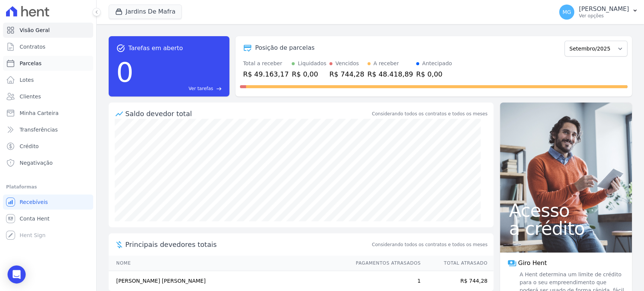  I want to click on div: 0, so click(125, 72).